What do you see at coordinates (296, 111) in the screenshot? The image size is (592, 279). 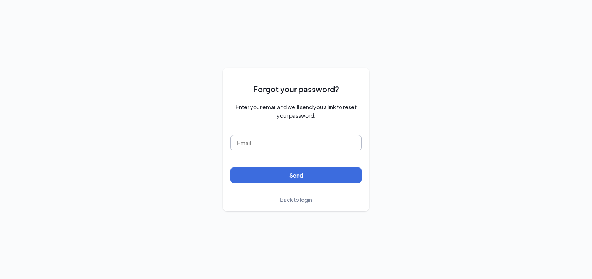 I see `span: Enter your email and we’ll send you a link to reset your password.` at bounding box center [296, 111].